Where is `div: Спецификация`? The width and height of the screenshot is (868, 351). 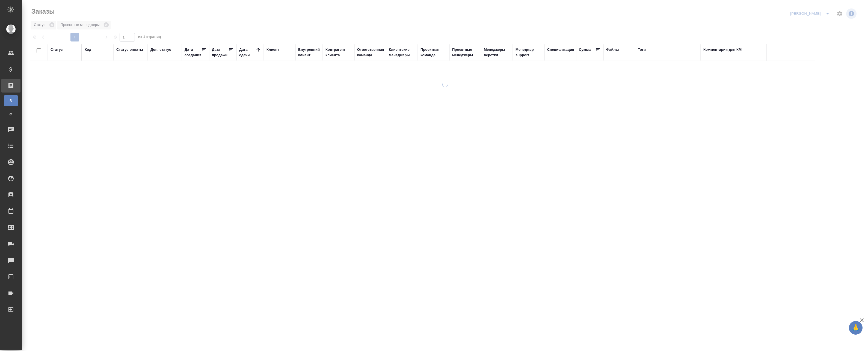 div: Спецификация is located at coordinates (561, 50).